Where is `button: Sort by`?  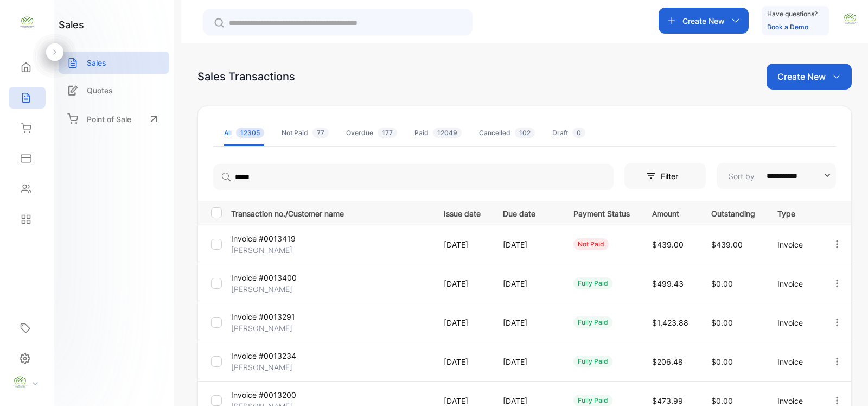
button: Sort by is located at coordinates (776, 176).